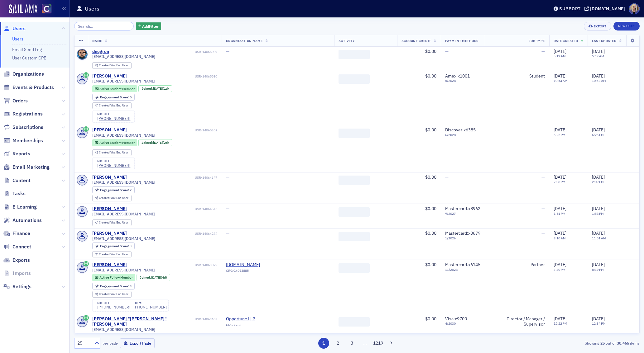 The height and width of the screenshot is (353, 644). Describe the element at coordinates (27, 114) in the screenshot. I see `span: Registrations` at that location.